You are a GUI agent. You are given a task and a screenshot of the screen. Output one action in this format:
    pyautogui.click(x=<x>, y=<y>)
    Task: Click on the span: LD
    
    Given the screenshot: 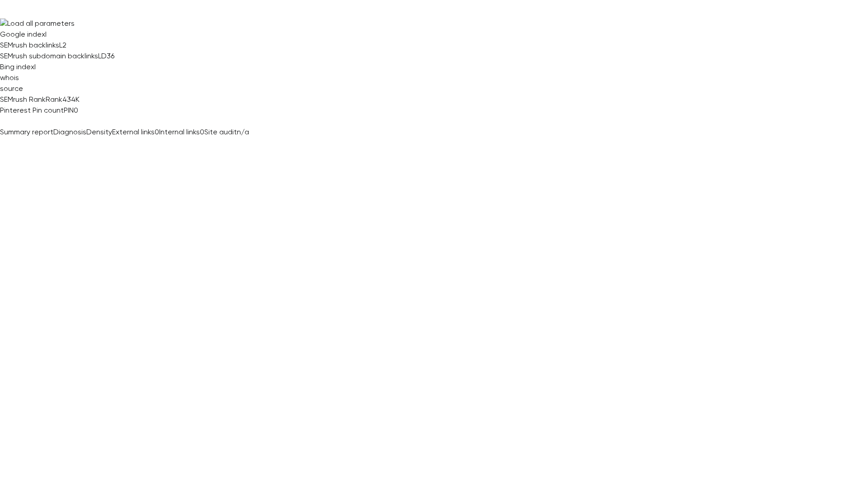 What is the action you would take?
    pyautogui.click(x=102, y=56)
    